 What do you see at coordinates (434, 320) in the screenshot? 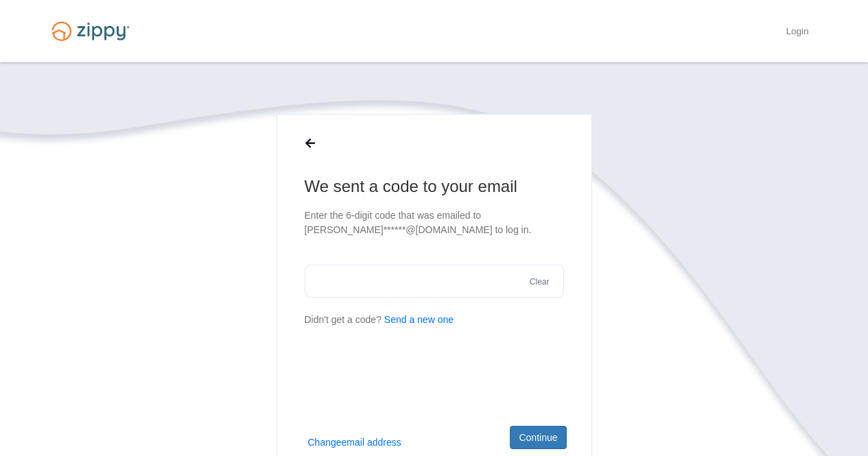
I see `p: Didn't get a code?` at bounding box center [434, 320].